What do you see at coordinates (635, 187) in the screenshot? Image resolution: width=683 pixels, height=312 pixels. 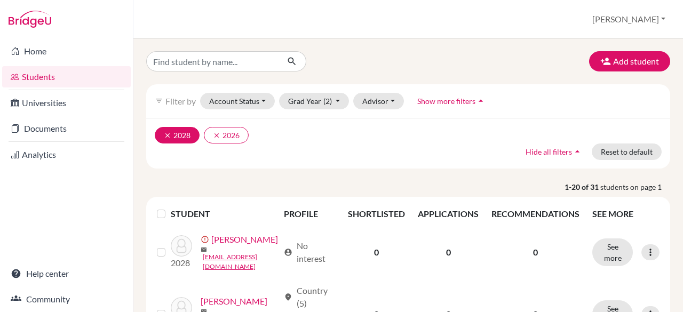 I see `span: students on page 1` at bounding box center [635, 187].